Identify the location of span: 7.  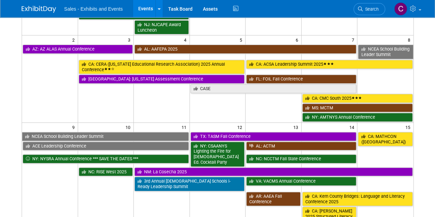
(354, 40).